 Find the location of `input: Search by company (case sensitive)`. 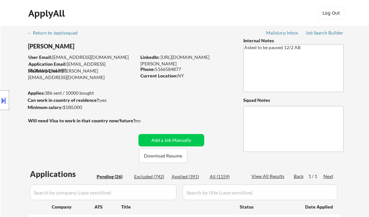

input: Search by company (case sensitive) is located at coordinates (103, 193).